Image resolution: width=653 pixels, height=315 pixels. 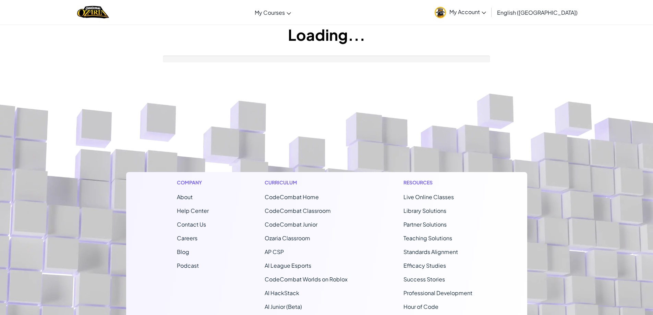 I want to click on a: My Courses, so click(x=273, y=12).